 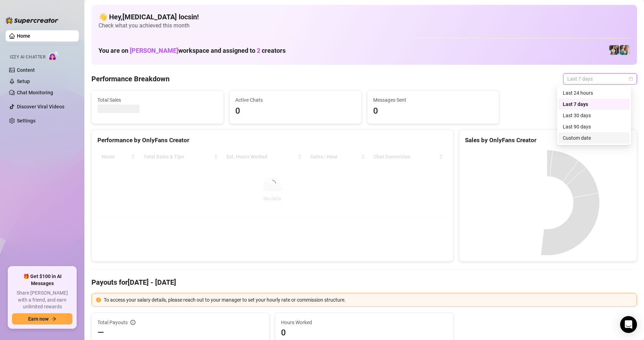 I want to click on h1: You are on workspace and assigned to creators, so click(x=192, y=51).